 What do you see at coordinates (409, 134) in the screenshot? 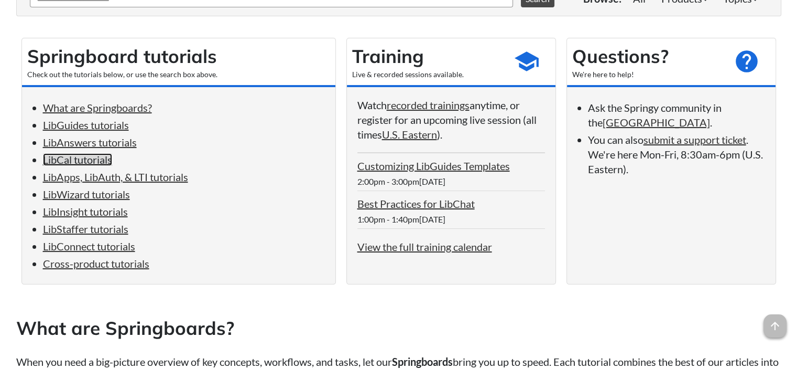
I see `a: U.S. Eastern` at bounding box center [409, 134].